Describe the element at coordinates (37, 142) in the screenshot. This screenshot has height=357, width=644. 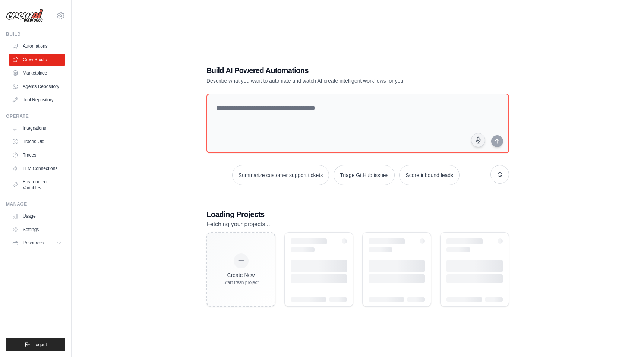
I see `a: Traces Old` at that location.